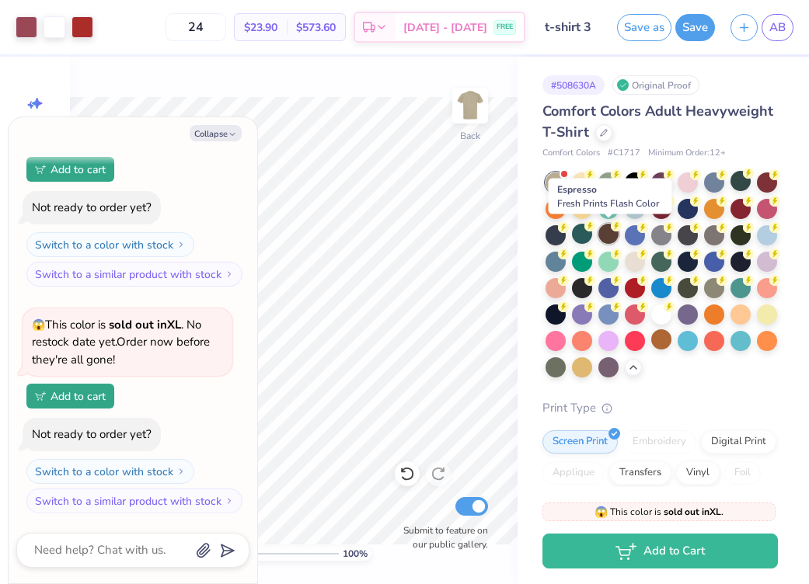 This screenshot has width=809, height=584. What do you see at coordinates (580, 442) in the screenshot?
I see `div: Screen Print` at bounding box center [580, 442].